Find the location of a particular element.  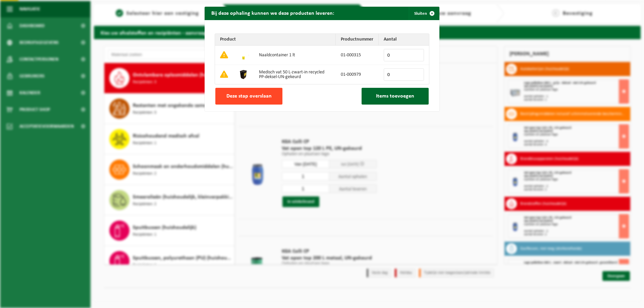

button: Items toevoegen is located at coordinates (395, 96).